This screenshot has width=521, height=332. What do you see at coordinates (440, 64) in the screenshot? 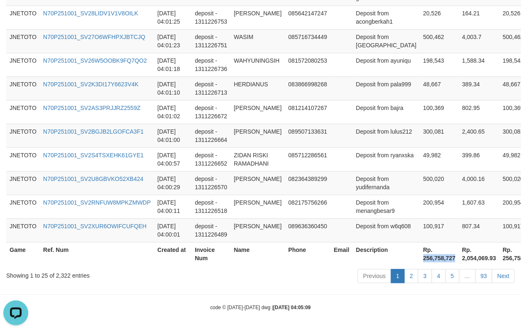
I see `td: 198,543` at bounding box center [440, 64].